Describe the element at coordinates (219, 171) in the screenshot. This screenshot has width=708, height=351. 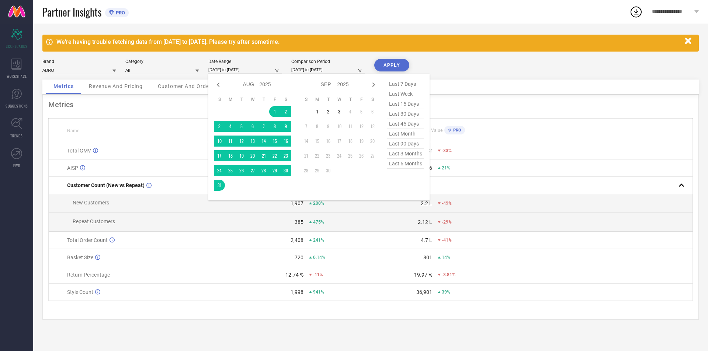
I see `td: Sun Aug 24 2025` at that location.